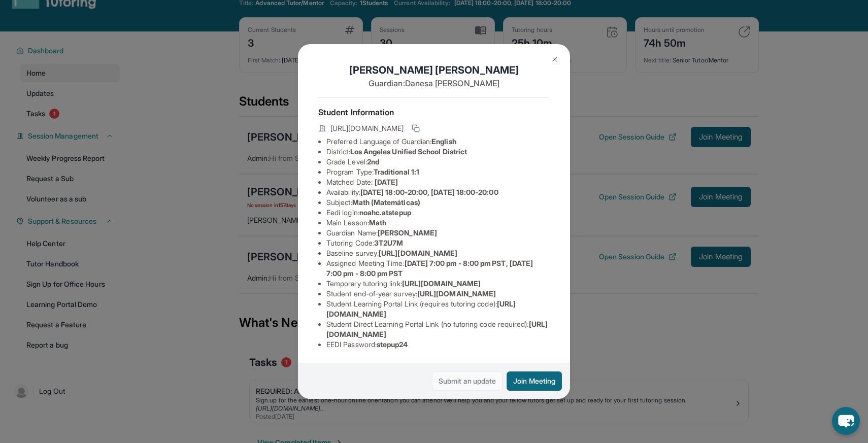 The image size is (868, 443). I want to click on li: Grade Level:, so click(438, 162).